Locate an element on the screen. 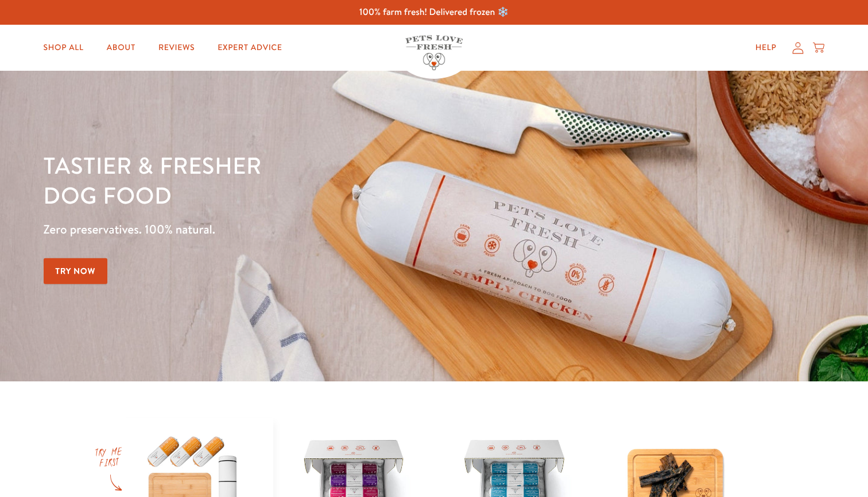  a: Try Now is located at coordinates (75, 270).